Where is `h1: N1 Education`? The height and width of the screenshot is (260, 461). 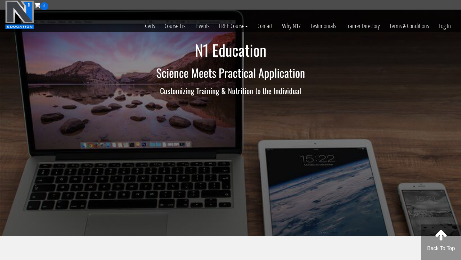 h1: N1 Education is located at coordinates (231, 50).